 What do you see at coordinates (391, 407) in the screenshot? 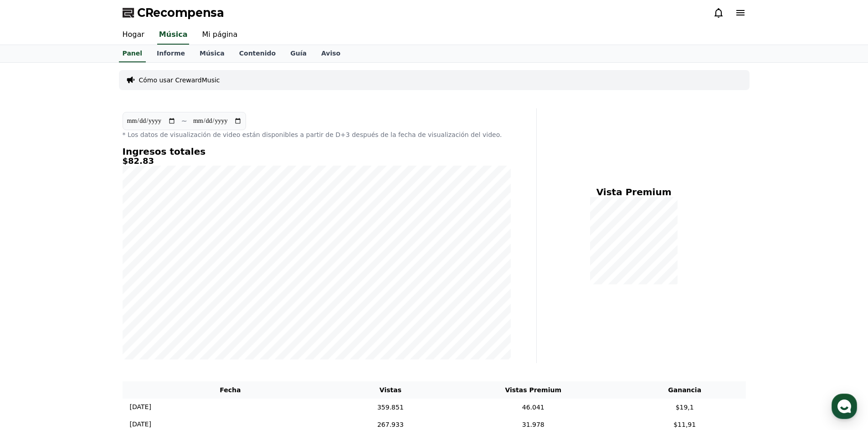
I see `font: 359.851` at bounding box center [391, 407].